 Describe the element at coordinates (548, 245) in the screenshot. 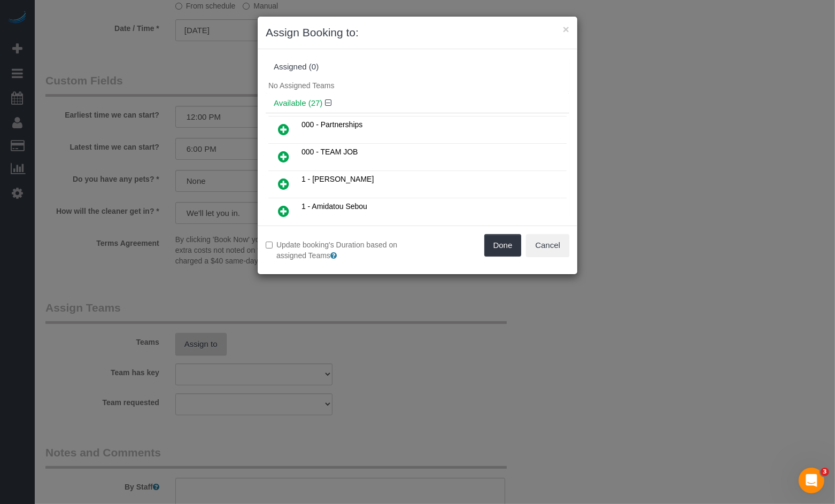

I see `button: Cancel` at that location.